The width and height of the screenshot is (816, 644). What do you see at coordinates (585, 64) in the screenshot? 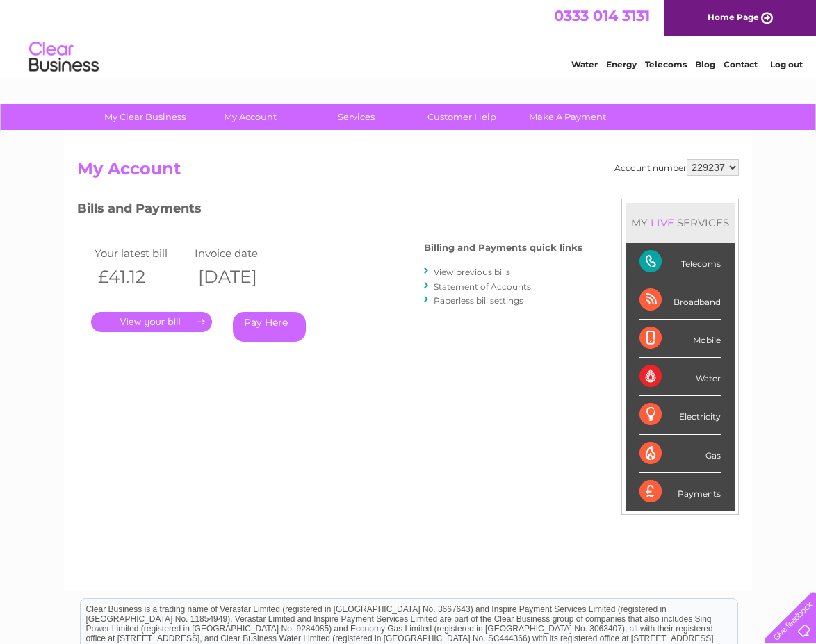
I see `a: Water` at bounding box center [585, 64].